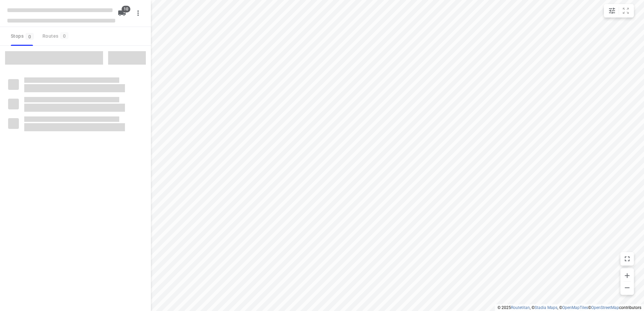 Image resolution: width=644 pixels, height=311 pixels. I want to click on a: OpenMapTiles, so click(575, 308).